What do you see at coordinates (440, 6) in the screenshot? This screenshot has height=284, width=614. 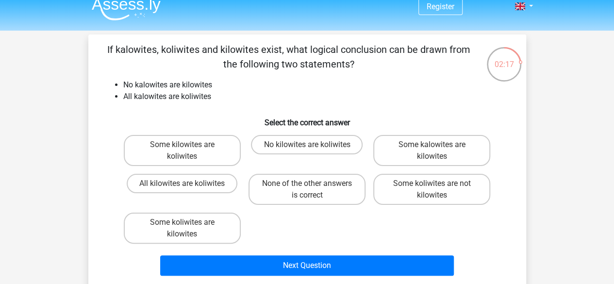 I see `a: Register` at bounding box center [440, 6].